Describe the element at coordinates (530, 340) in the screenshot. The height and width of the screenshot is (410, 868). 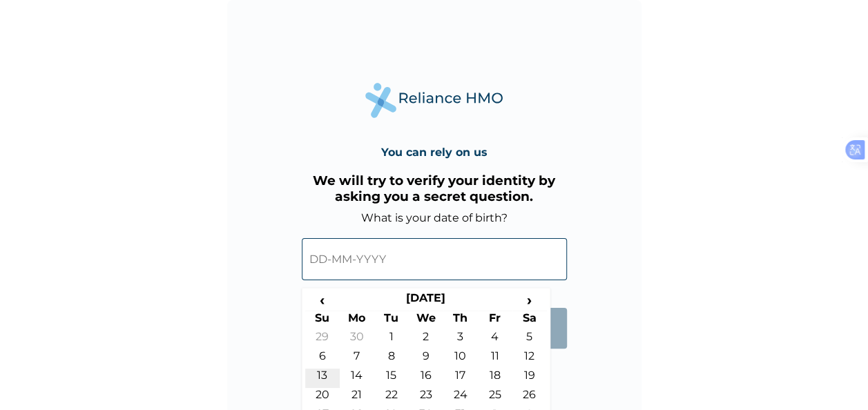
I see `td: 5` at that location.